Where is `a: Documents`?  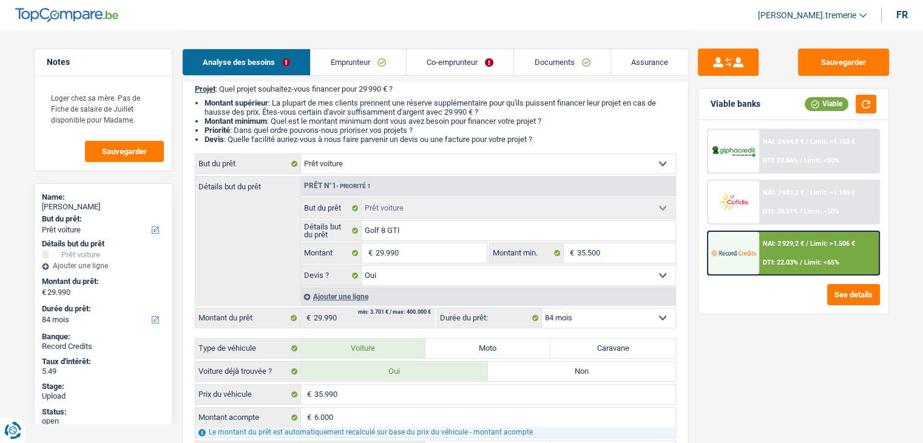
a: Documents is located at coordinates (562, 62).